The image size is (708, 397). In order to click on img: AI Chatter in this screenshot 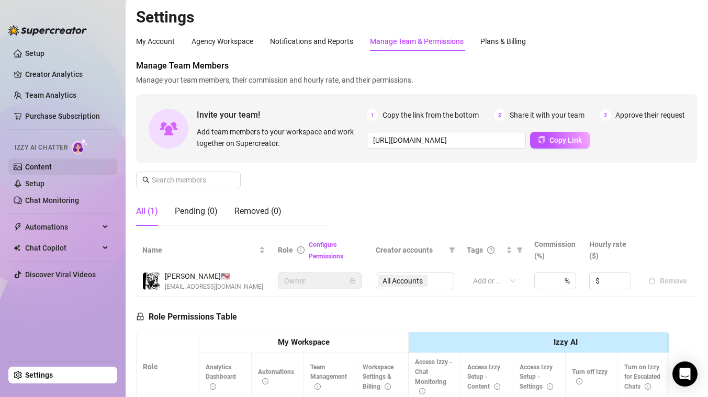, I will do `click(79, 146)`.